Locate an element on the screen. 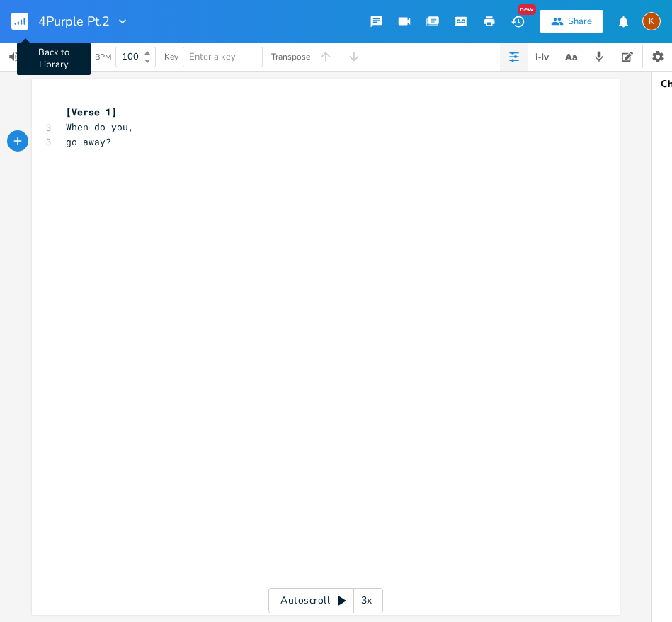 Image resolution: width=672 pixels, height=622 pixels. span: 4Purple Pt.2 is located at coordinates (74, 21).